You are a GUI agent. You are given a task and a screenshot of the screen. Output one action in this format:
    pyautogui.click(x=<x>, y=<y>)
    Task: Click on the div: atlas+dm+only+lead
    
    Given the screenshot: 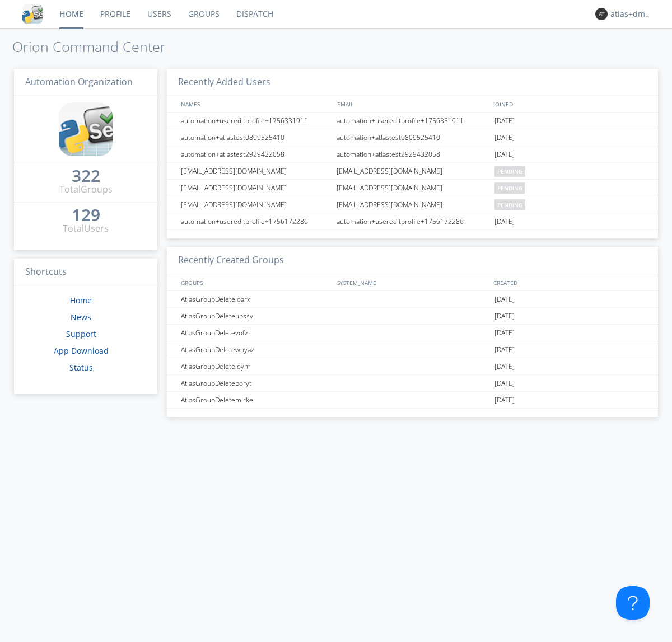 What is the action you would take?
    pyautogui.click(x=631, y=14)
    